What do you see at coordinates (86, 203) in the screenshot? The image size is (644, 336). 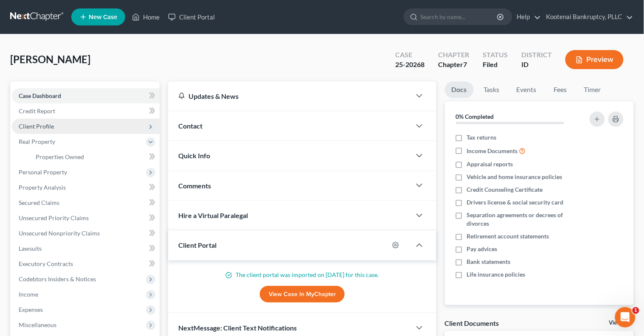 I see `a: Secured Claims` at bounding box center [86, 203].